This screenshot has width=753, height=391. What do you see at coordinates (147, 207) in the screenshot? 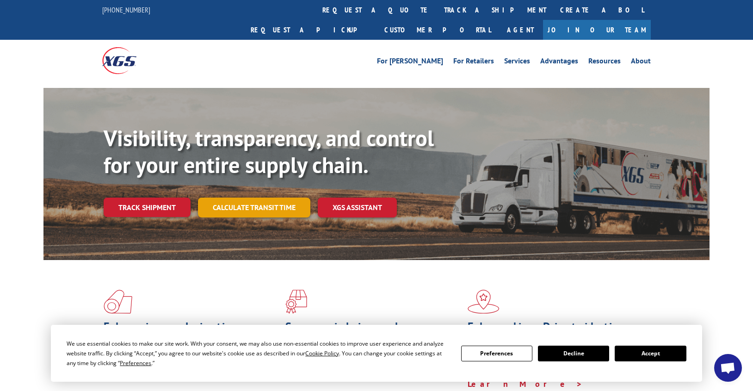
I see `a: Track shipment` at bounding box center [147, 207].